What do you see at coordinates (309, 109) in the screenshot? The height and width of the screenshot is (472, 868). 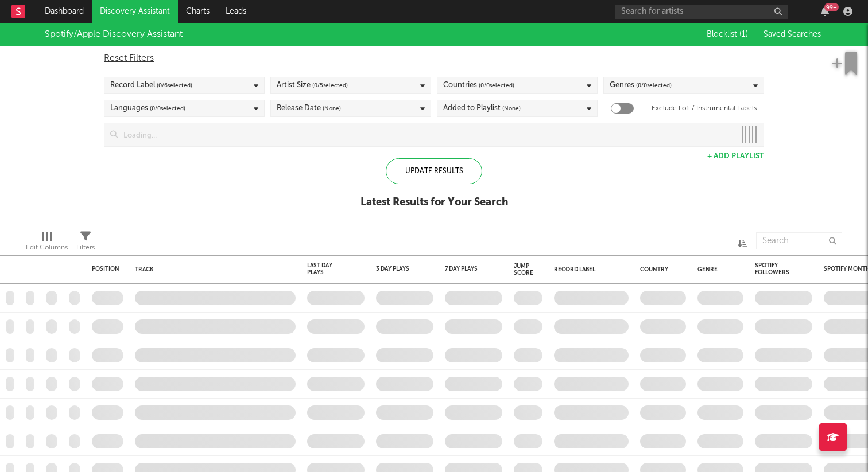 I see `div: Release Date` at bounding box center [309, 109].